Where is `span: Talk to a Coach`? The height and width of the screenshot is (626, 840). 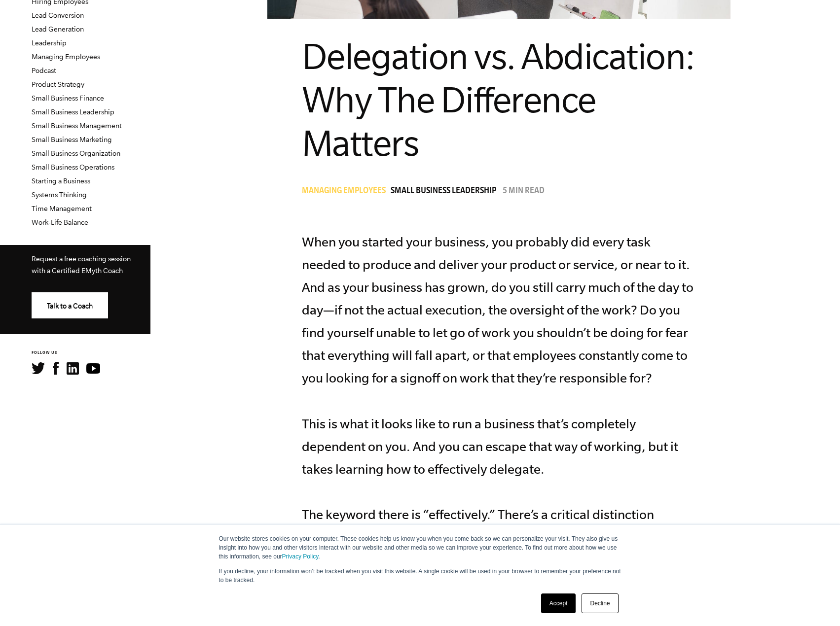 span: Talk to a Coach is located at coordinates (70, 306).